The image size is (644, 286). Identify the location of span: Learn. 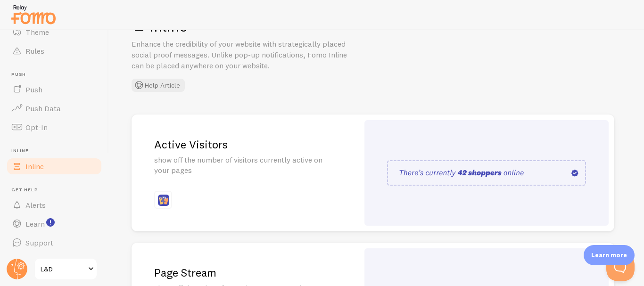
(35, 224).